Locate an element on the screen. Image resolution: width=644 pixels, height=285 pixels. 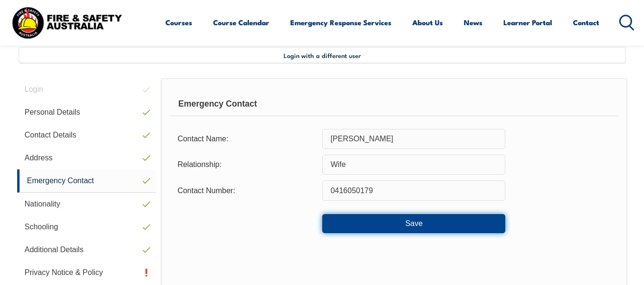
a: Schooling is located at coordinates (87, 227).